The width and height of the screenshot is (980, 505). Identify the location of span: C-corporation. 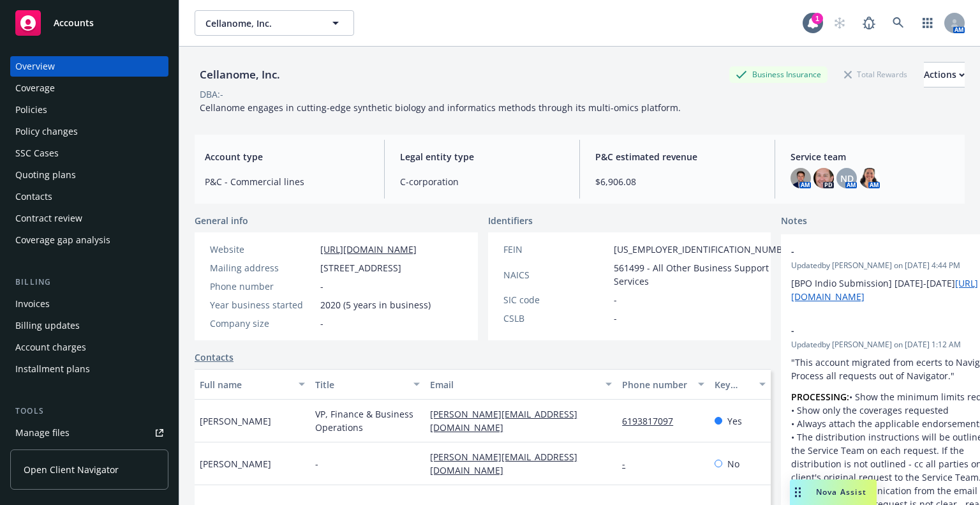
(482, 181).